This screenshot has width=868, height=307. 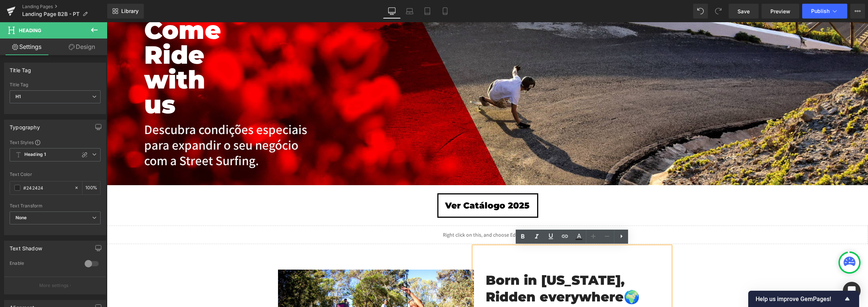 I want to click on span: Library, so click(x=130, y=11).